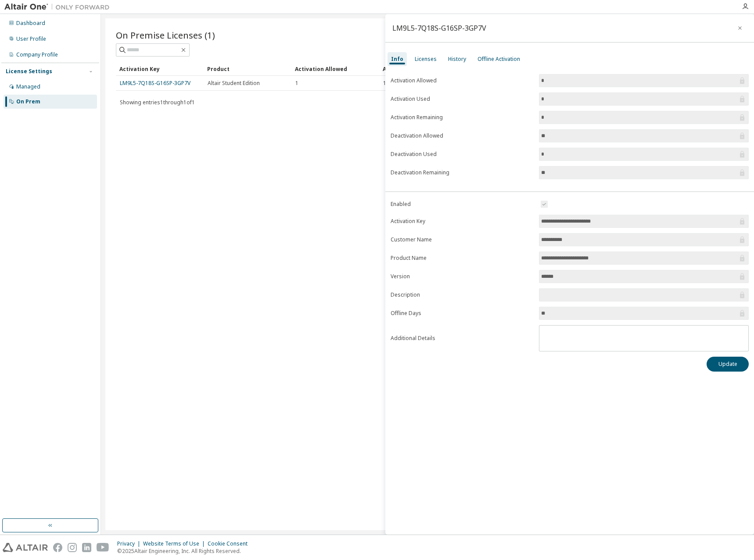 Image resolution: width=754 pixels, height=560 pixels. I want to click on img: altair_logo.svg, so click(25, 548).